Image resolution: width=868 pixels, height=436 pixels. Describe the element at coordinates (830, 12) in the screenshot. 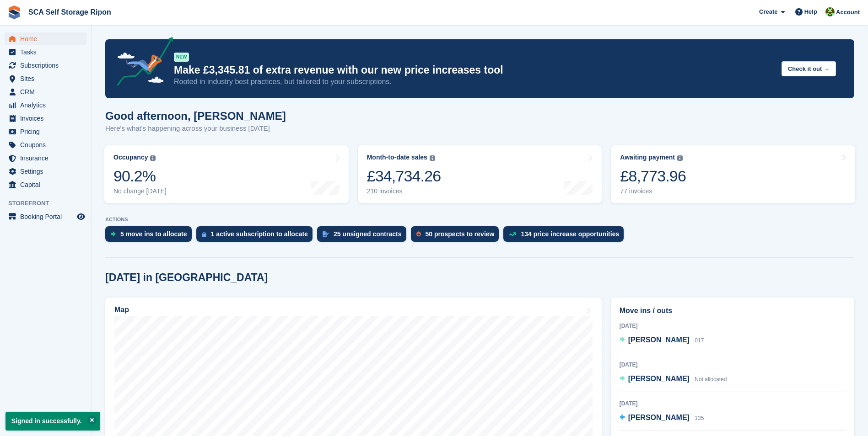

I see `img: Kelly Neesham` at that location.